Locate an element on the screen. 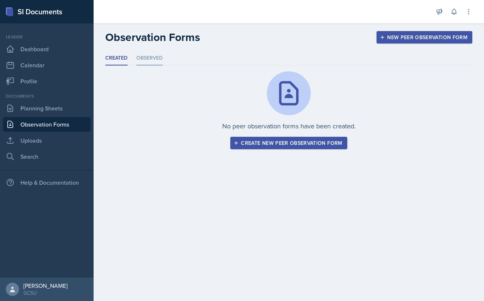 Image resolution: width=484 pixels, height=301 pixels. div: Help & Documentation is located at coordinates (47, 182).